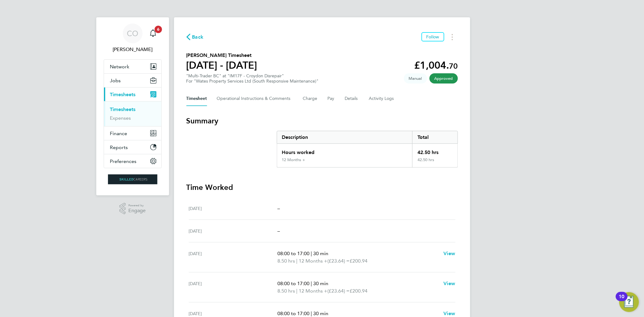 The image size is (644, 317). Describe the element at coordinates (345, 137) in the screenshot. I see `div: Description` at that location.